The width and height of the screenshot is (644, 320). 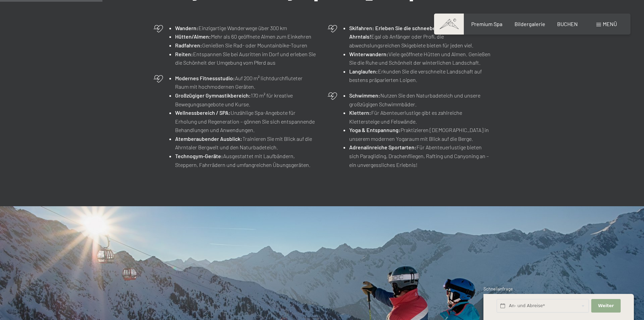 What do you see at coordinates (362, 28) in the screenshot?
I see `strong: Skifahren:` at bounding box center [362, 28].